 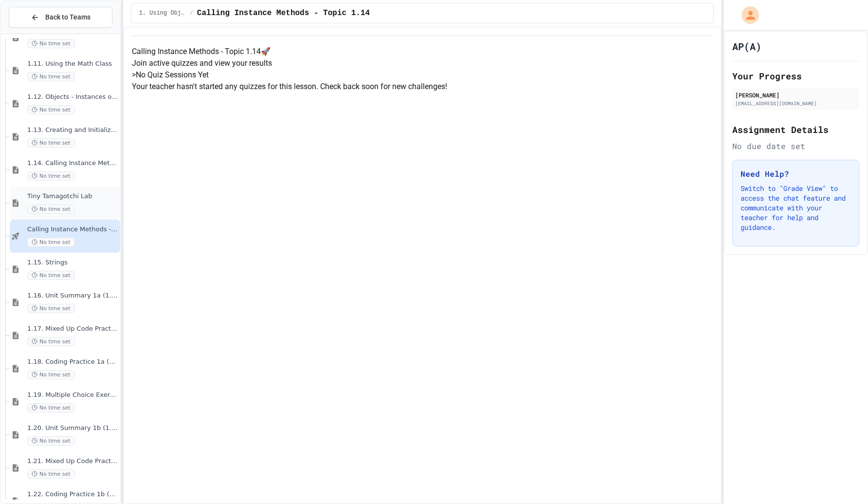 What do you see at coordinates (73, 130) in the screenshot?
I see `span: 1.13. Creating and Initializing Objects: Constructors` at bounding box center [73, 130].